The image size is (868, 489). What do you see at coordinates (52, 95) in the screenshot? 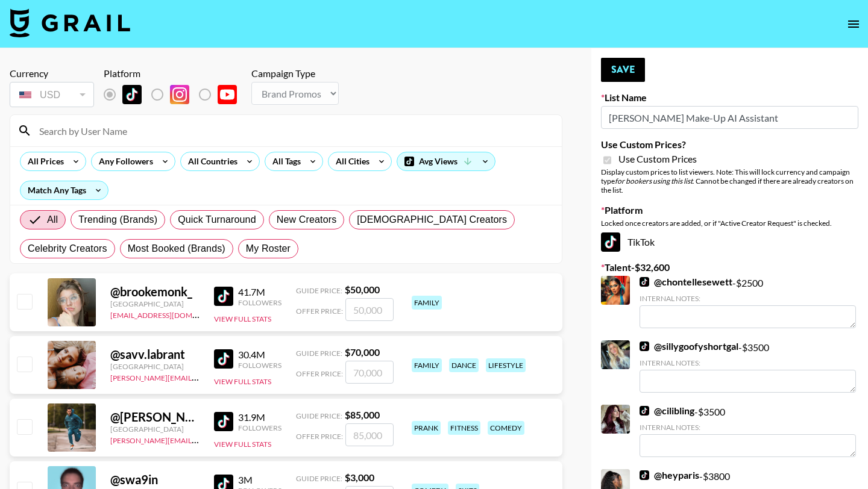
I see `div: Currency is locked to USD` at bounding box center [52, 95].